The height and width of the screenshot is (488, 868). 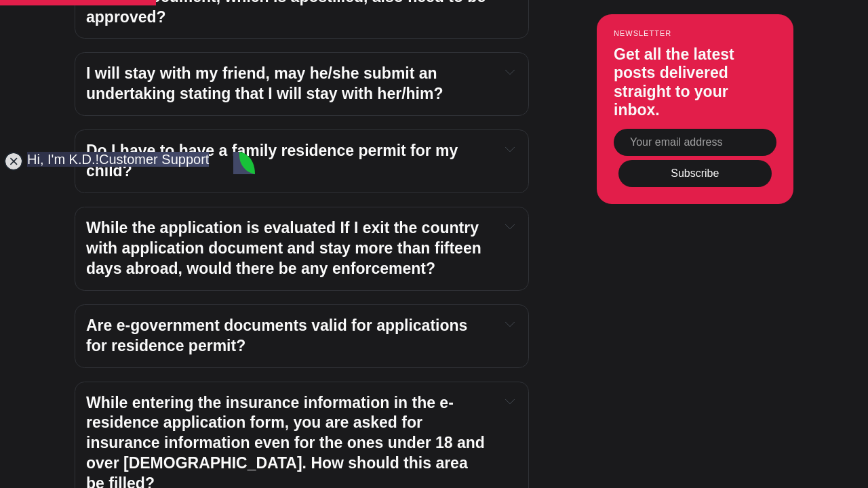 I want to click on small: Newsletter, so click(x=695, y=34).